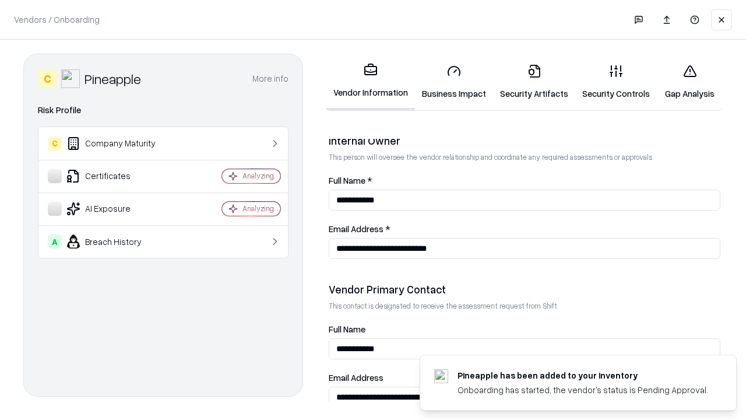 The width and height of the screenshot is (746, 420). I want to click on div: Pineapple has been added to your inventory, so click(583, 375).